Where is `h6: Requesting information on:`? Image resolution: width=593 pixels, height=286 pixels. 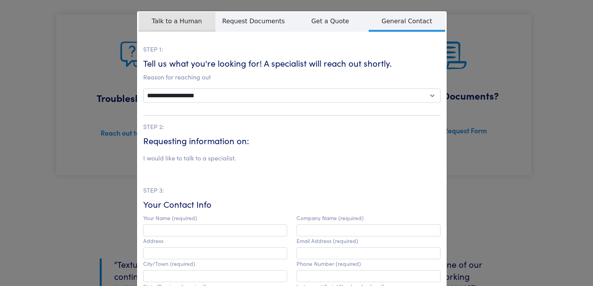 h6: Requesting information on: is located at coordinates (292, 141).